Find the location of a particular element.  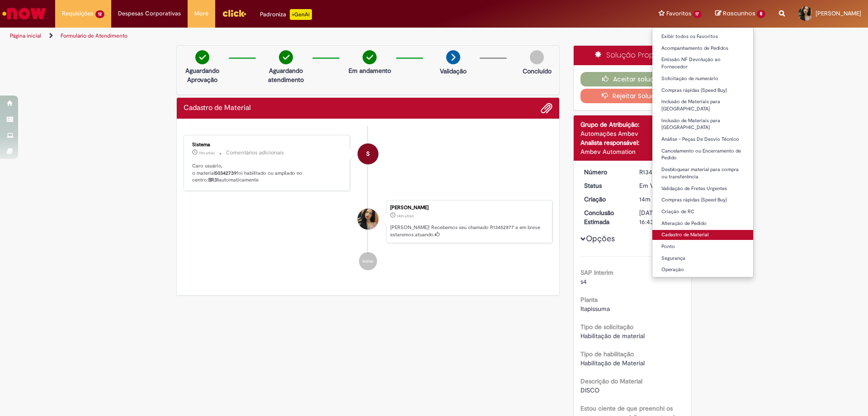

p: Aguardando Aprovação is located at coordinates (202, 76).